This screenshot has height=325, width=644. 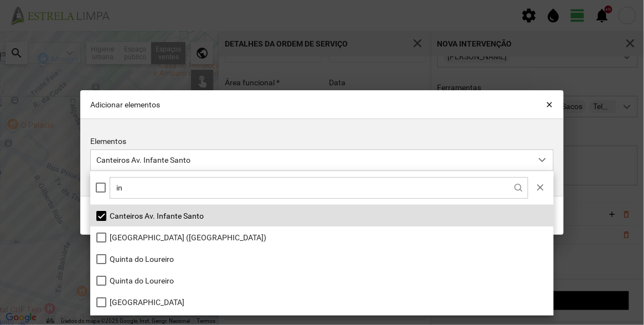 I want to click on span: close, so click(x=550, y=104).